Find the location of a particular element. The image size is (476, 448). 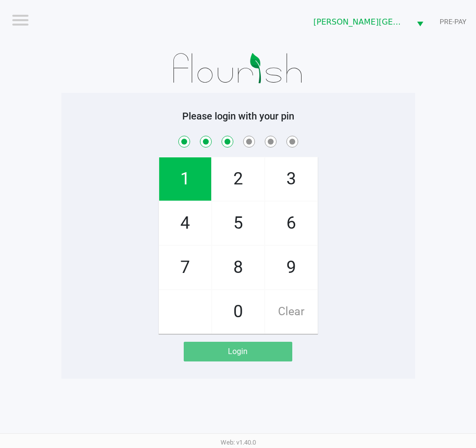

span: 0 is located at coordinates (238, 312).